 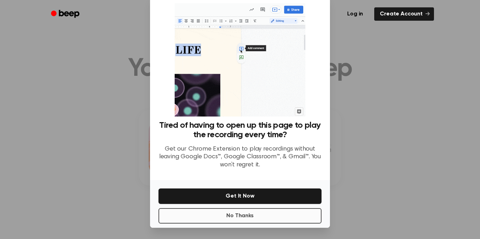 I want to click on button: Get It Now, so click(x=240, y=197).